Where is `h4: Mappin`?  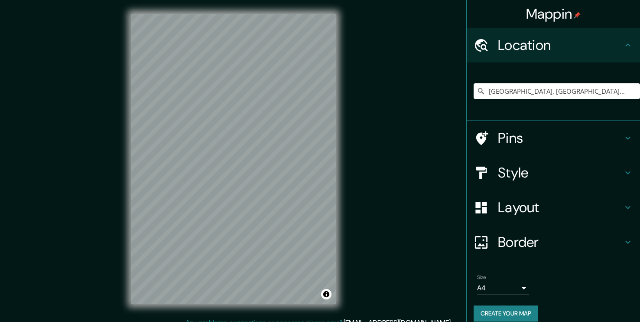
h4: Mappin is located at coordinates (554, 14).